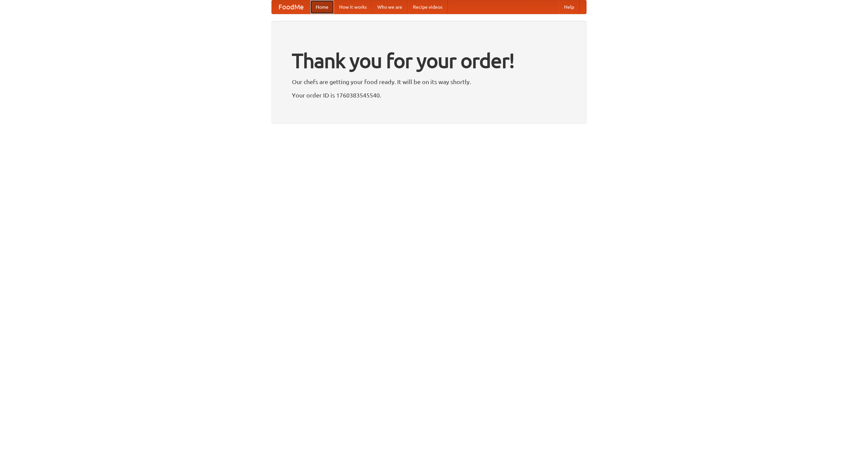 This screenshot has height=474, width=858. I want to click on a: Recipe videos, so click(428, 7).